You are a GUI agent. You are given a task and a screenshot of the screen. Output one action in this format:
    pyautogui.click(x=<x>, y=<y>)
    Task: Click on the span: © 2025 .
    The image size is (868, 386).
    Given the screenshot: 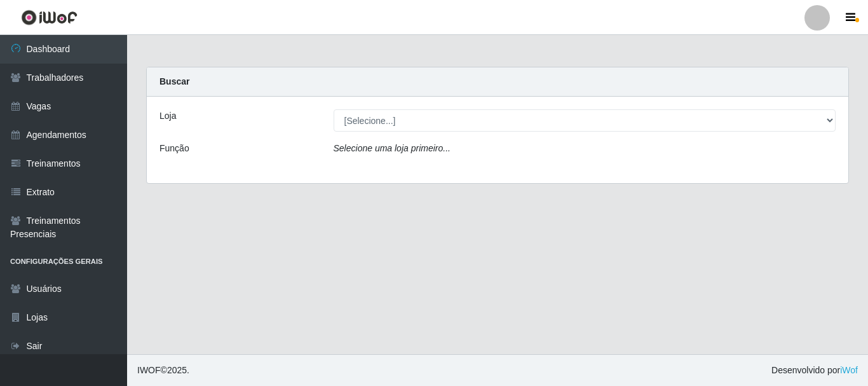 What is the action you would take?
    pyautogui.click(x=163, y=370)
    